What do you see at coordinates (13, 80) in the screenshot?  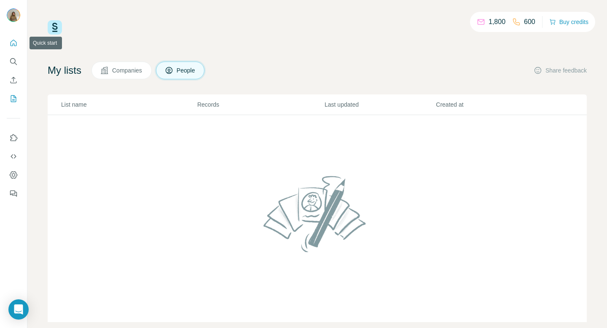 I see `button: Enrich CSV` at bounding box center [13, 80].